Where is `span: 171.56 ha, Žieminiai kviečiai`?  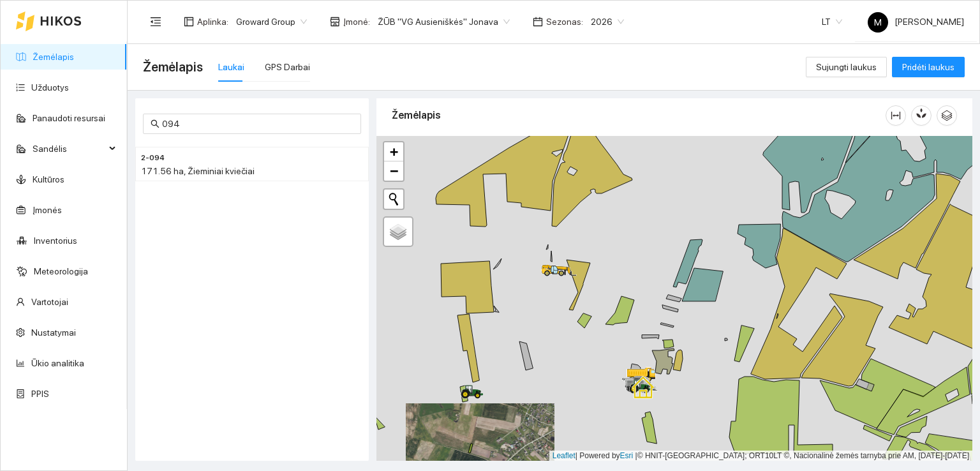 span: 171.56 ha, Žieminiai kviečiai is located at coordinates (198, 171).